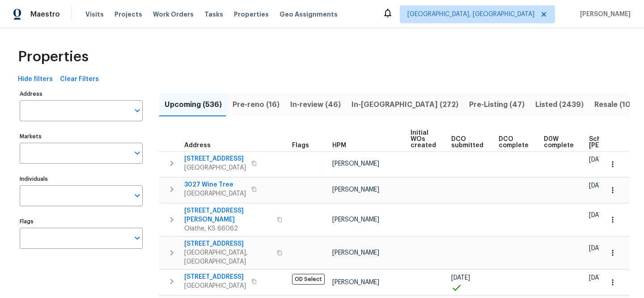  I want to click on span: Address, so click(197, 146).